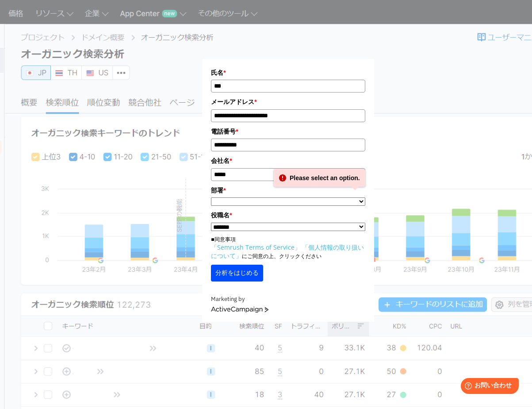 This screenshot has width=532, height=409. Describe the element at coordinates (287, 161) in the screenshot. I see `label: 会社名` at that location.